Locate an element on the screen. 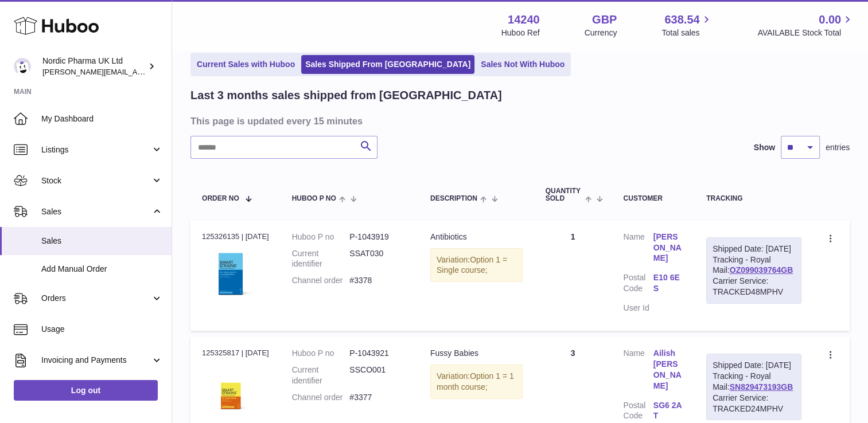 The width and height of the screenshot is (868, 423). span: Description is located at coordinates (454, 199).